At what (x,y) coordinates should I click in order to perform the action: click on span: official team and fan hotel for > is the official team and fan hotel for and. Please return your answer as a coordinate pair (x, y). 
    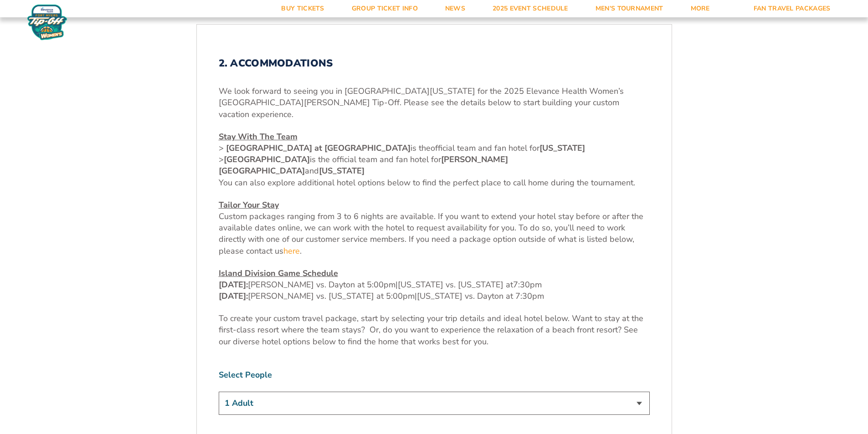
    Looking at the image, I should click on (402, 159).